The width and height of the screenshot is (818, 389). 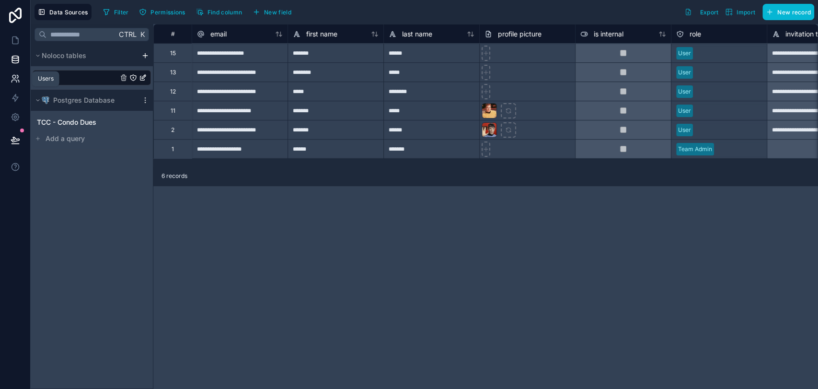 What do you see at coordinates (272, 12) in the screenshot?
I see `button: New field` at bounding box center [272, 12].